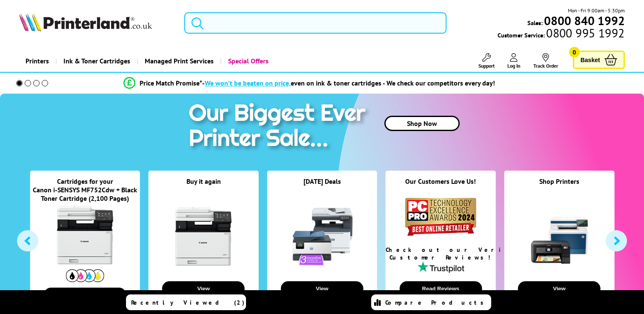  I want to click on a: Buy it again, so click(203, 181).